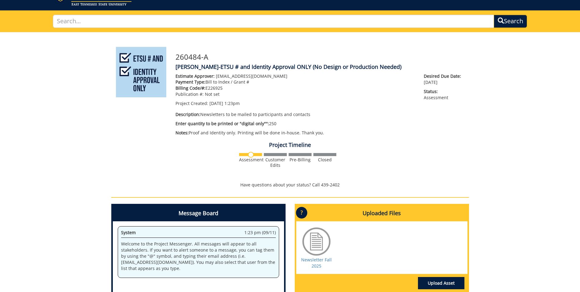 This screenshot has height=292, width=580. I want to click on span: System, so click(128, 232).